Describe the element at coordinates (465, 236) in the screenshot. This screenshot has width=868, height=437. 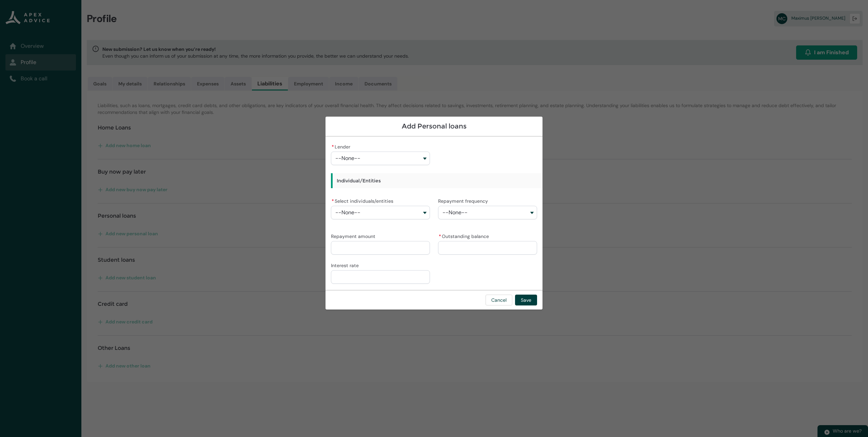
I see `label: Outstanding balance` at that location.